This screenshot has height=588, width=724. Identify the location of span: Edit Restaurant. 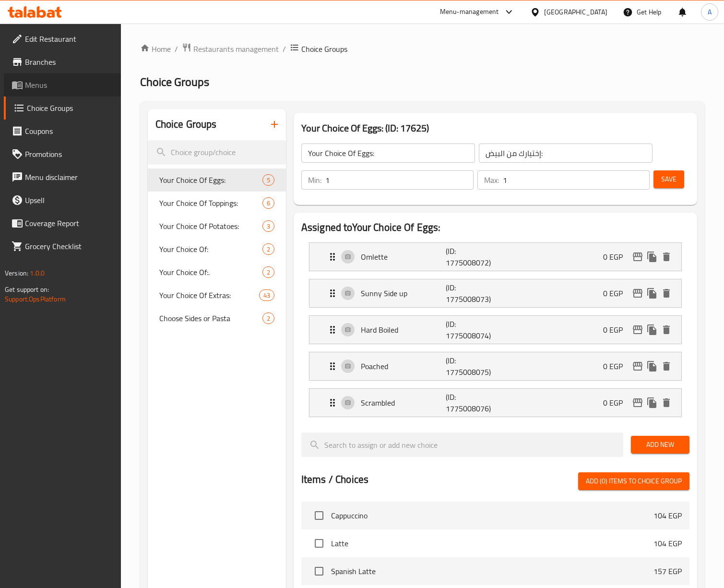
(69, 39).